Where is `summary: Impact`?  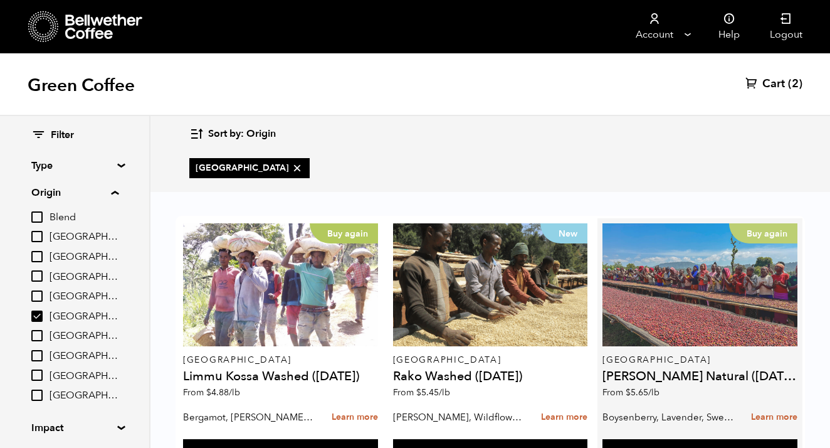 summary: Impact is located at coordinates (75, 427).